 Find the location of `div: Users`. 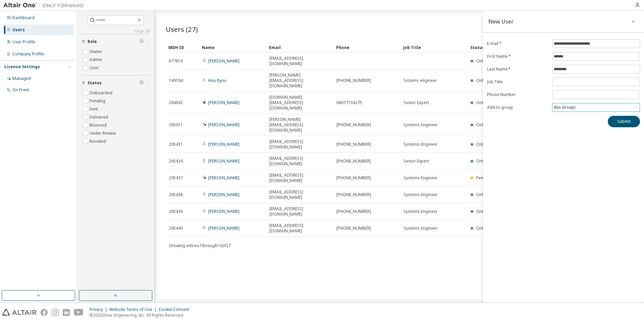

div: Users is located at coordinates (18, 30).